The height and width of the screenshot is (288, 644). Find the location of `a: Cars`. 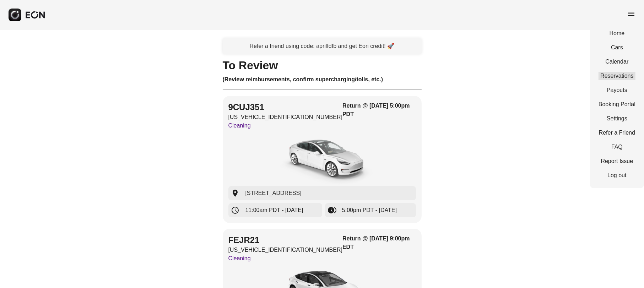

a: Cars is located at coordinates (617, 48).